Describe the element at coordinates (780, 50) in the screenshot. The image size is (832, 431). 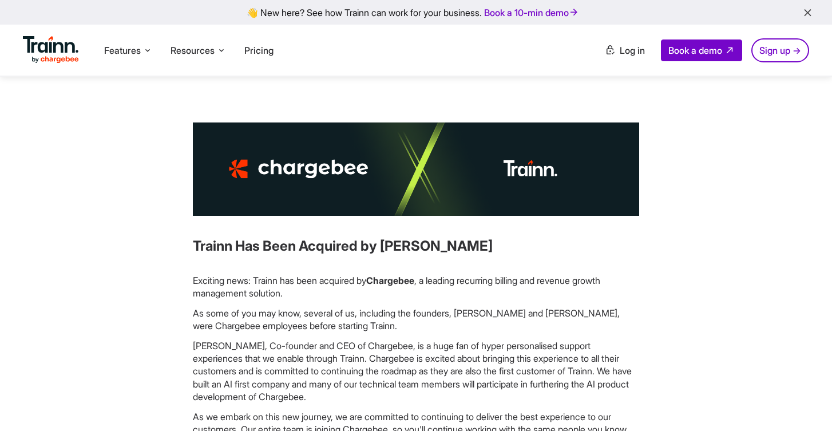
I see `a: Sign up →` at that location.